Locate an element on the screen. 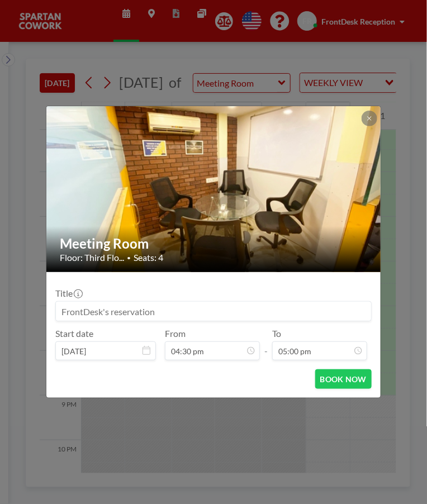 This screenshot has width=427, height=504. span: Floor: Third Flo... is located at coordinates (92, 257).